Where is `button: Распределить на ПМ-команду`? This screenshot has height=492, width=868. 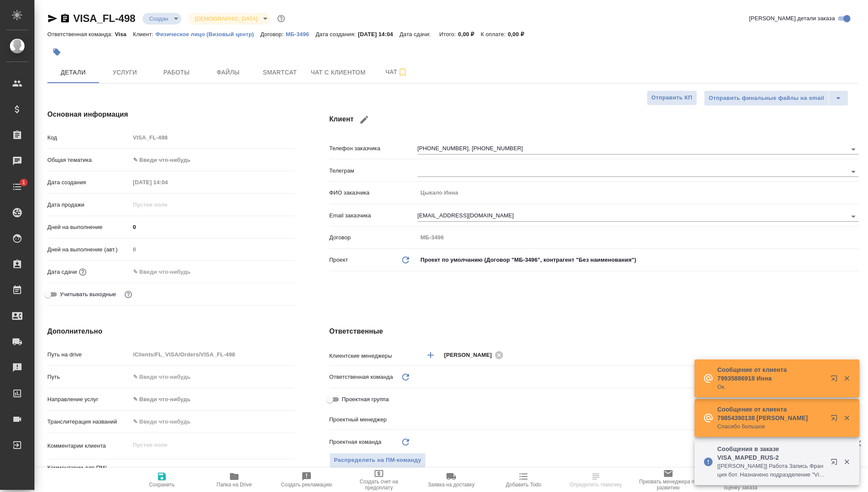 button: Распределить на ПМ-команду is located at coordinates (378, 460).